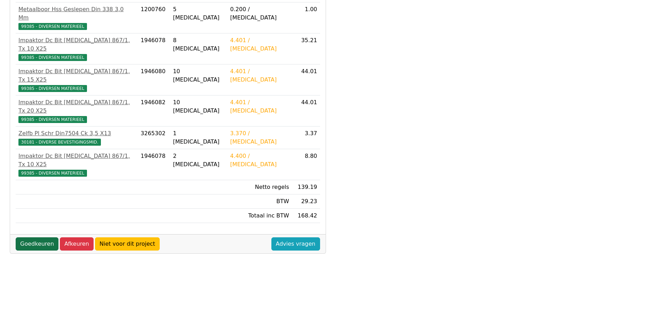 The image size is (660, 322). Describe the element at coordinates (306, 18) in the screenshot. I see `td: 1.00` at that location.